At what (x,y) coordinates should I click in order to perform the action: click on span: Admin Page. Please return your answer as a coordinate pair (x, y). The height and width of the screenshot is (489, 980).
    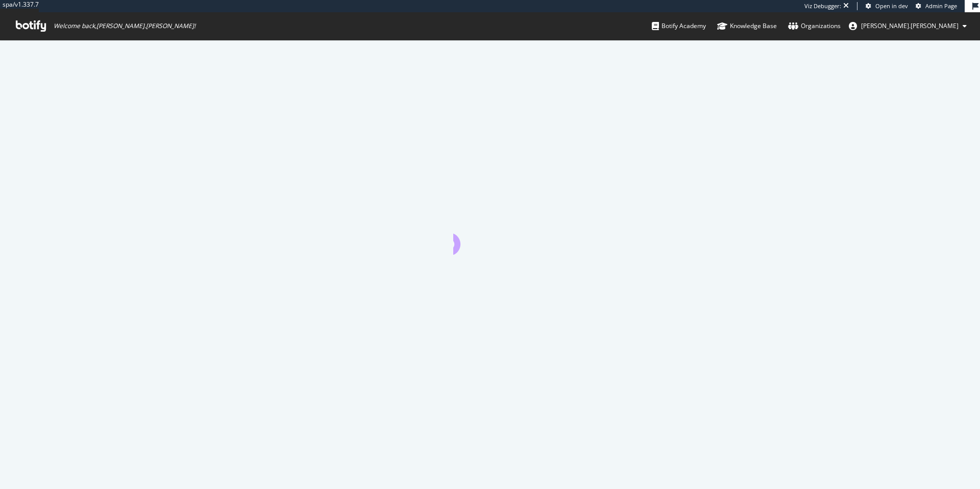
    Looking at the image, I should click on (941, 6).